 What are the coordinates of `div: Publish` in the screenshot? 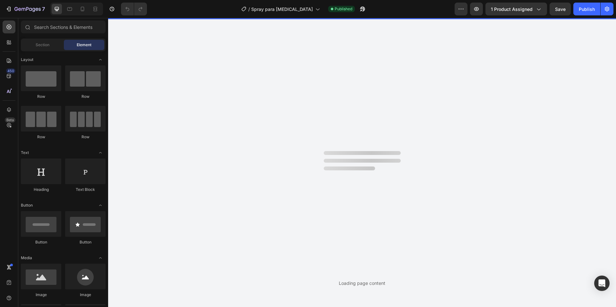 It's located at (587, 9).